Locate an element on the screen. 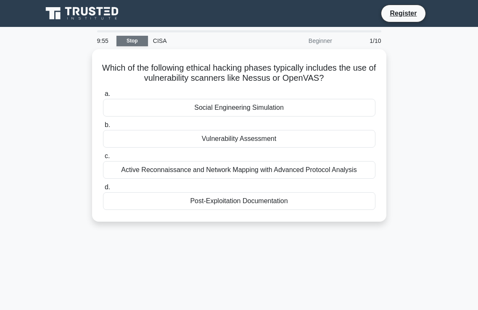  div: Social Engineering Simulation is located at coordinates (239, 108).